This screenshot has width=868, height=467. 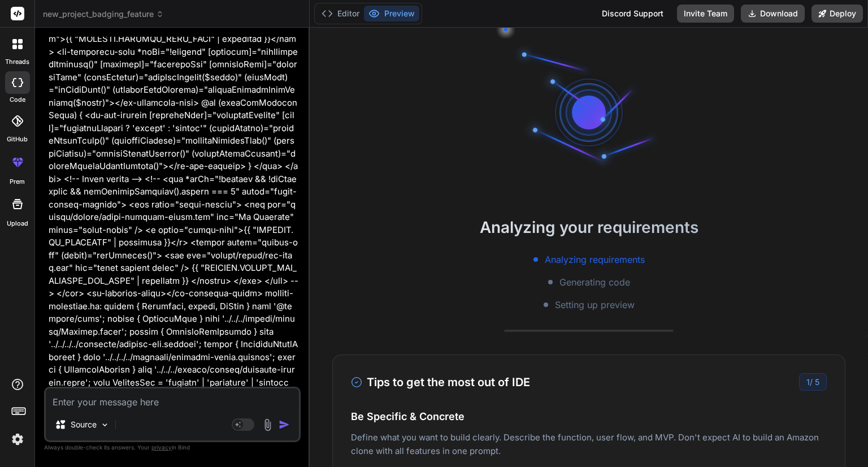 What do you see at coordinates (837, 14) in the screenshot?
I see `button: Deploy` at bounding box center [837, 14].